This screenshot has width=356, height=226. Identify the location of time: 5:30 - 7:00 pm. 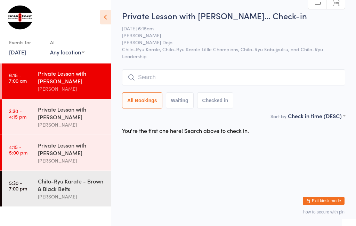
(18, 185).